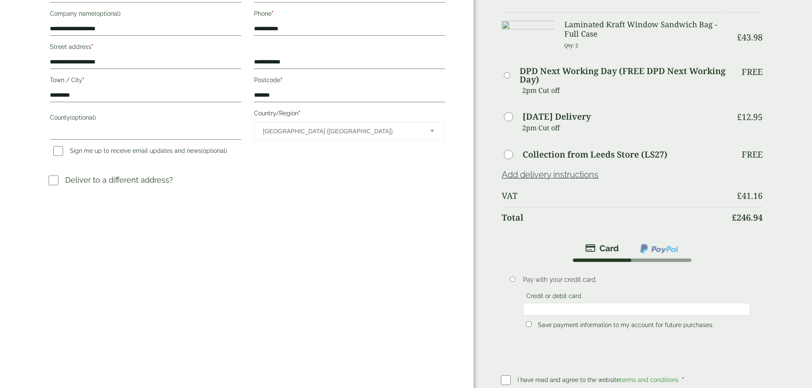 The height and width of the screenshot is (388, 812). What do you see at coordinates (145, 119) in the screenshot?
I see `label: County` at bounding box center [145, 119].